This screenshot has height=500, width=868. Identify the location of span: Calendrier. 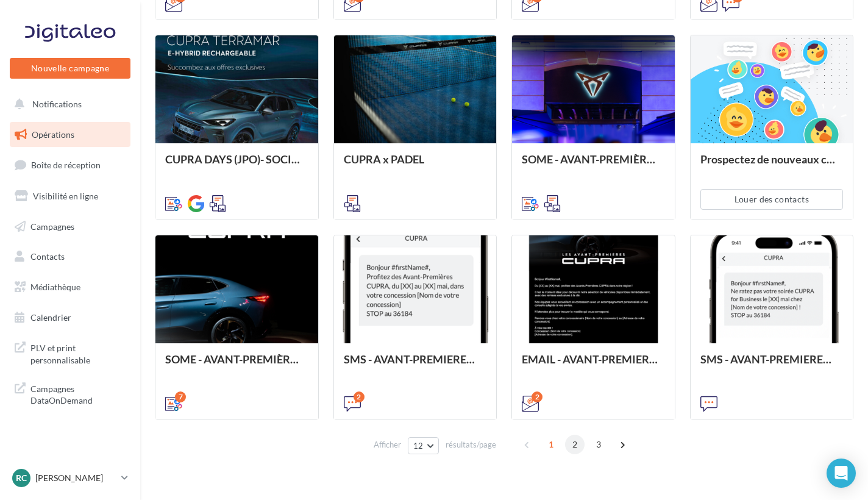
(51, 317).